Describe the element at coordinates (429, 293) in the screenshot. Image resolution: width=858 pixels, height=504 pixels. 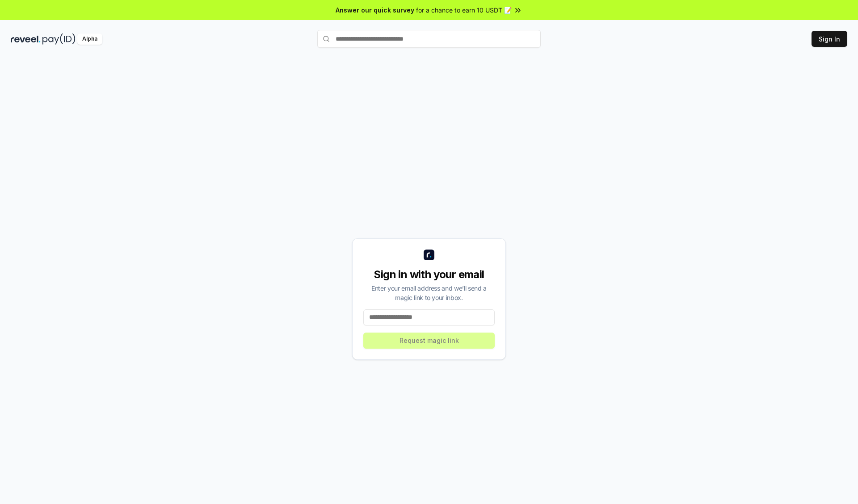
I see `div: Enter your email address and we’ll send a magic link to your inbox.` at that location.